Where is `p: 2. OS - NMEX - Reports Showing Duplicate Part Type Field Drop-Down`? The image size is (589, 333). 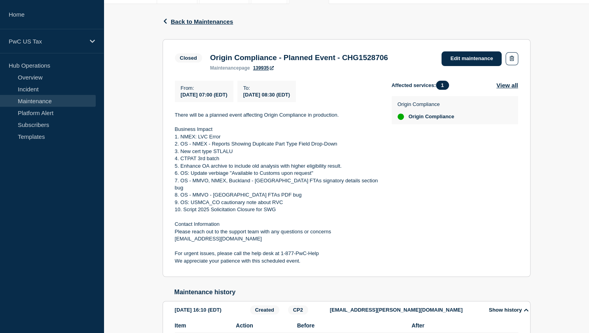
p: 2. OS - NMEX - Reports Showing Duplicate Part Type Field Drop-Down is located at coordinates (277, 144).